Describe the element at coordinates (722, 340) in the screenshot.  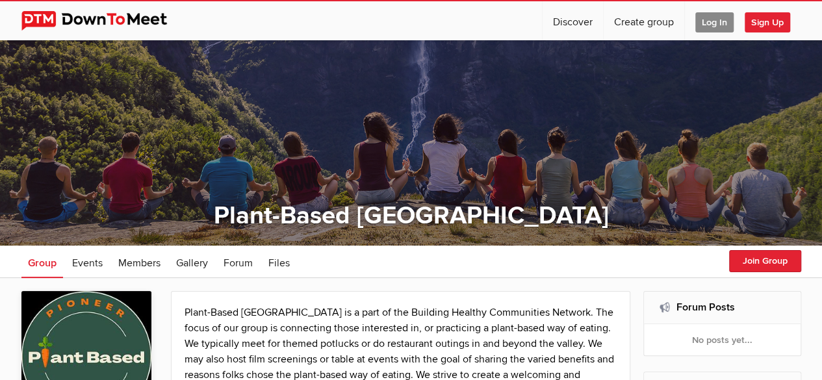
I see `div: No posts yet...` at that location.